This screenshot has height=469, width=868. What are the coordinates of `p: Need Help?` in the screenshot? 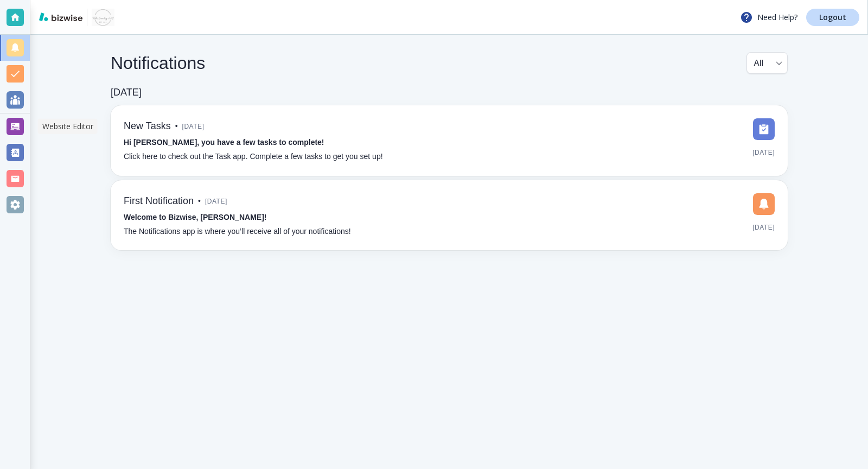 It's located at (769, 17).